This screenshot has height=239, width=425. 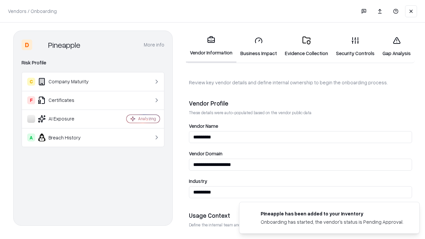 What do you see at coordinates (306, 46) in the screenshot?
I see `a: Evidence Collection` at bounding box center [306, 46].